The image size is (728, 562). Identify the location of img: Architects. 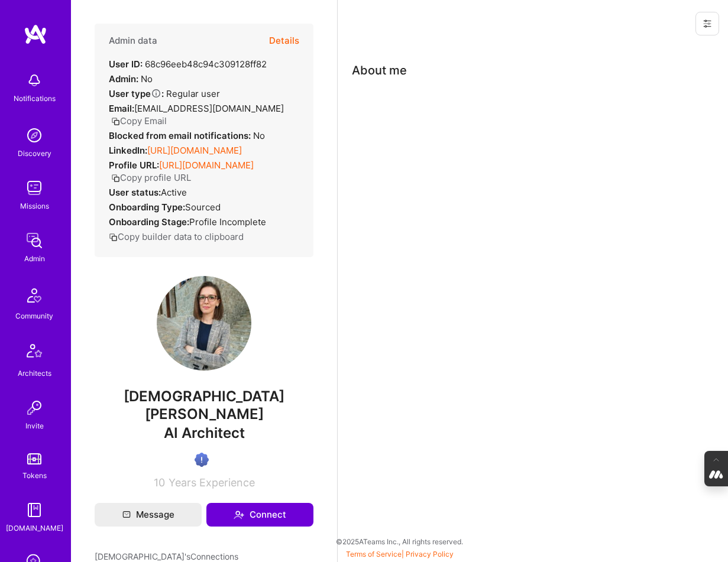
(34, 353).